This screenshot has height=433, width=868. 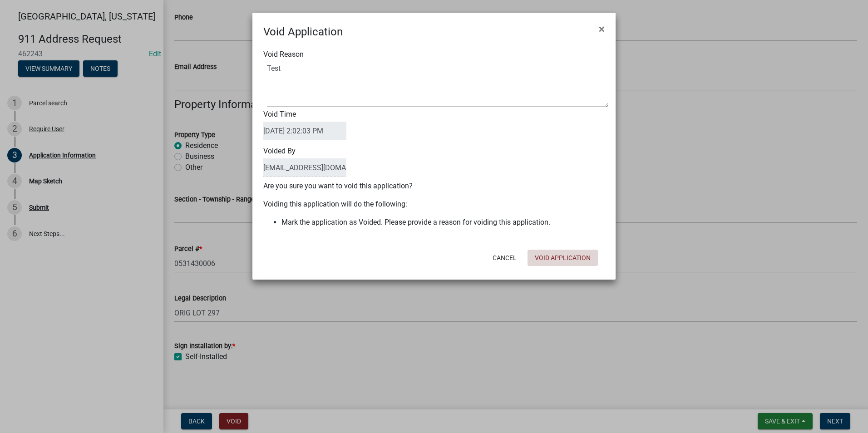 I want to click on label: Void Time, so click(x=305, y=125).